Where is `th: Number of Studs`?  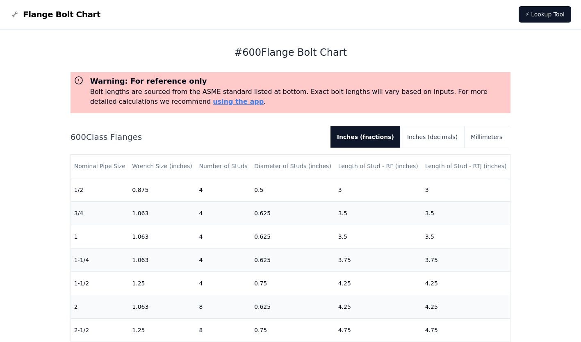 th: Number of Studs is located at coordinates (223, 166).